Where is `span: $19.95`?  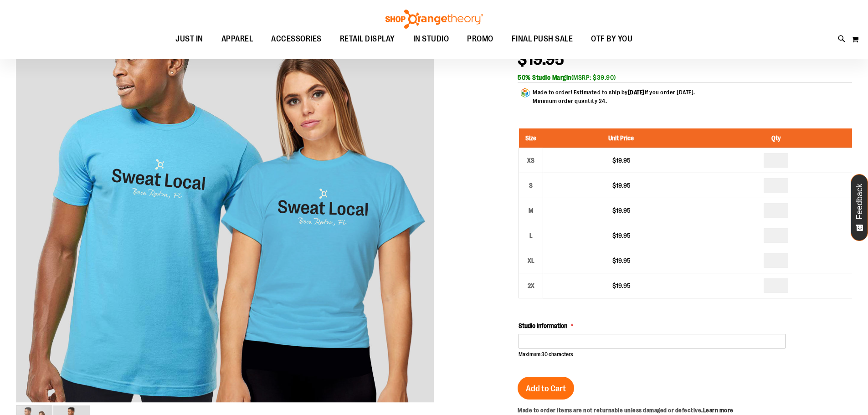
span: $19.95 is located at coordinates (541, 59).